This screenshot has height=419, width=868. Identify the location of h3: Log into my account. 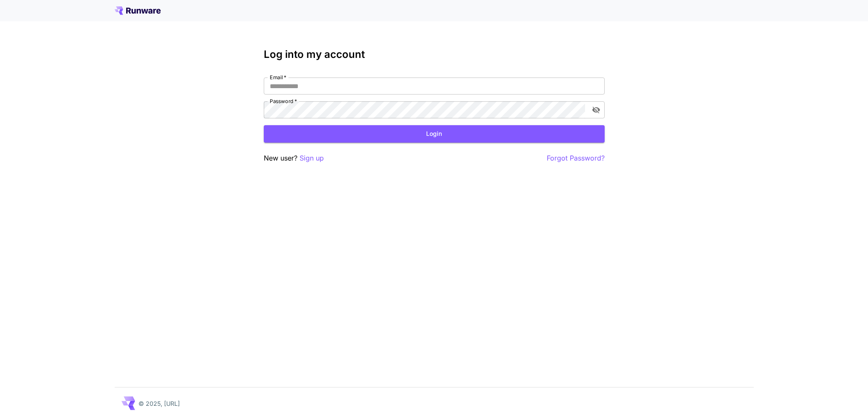
(434, 55).